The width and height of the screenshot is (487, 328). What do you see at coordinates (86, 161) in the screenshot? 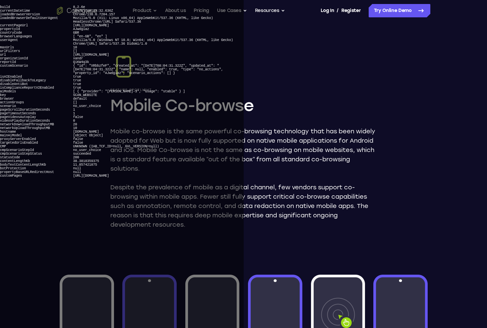
I see `pre: 38.3818359375` at bounding box center [86, 161].